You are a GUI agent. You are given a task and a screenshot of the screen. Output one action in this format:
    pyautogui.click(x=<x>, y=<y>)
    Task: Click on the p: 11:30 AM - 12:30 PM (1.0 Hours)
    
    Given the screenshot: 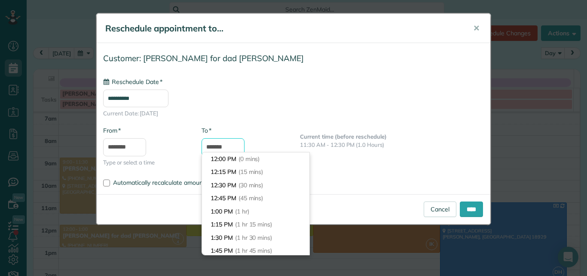 What is the action you would take?
    pyautogui.click(x=392, y=144)
    